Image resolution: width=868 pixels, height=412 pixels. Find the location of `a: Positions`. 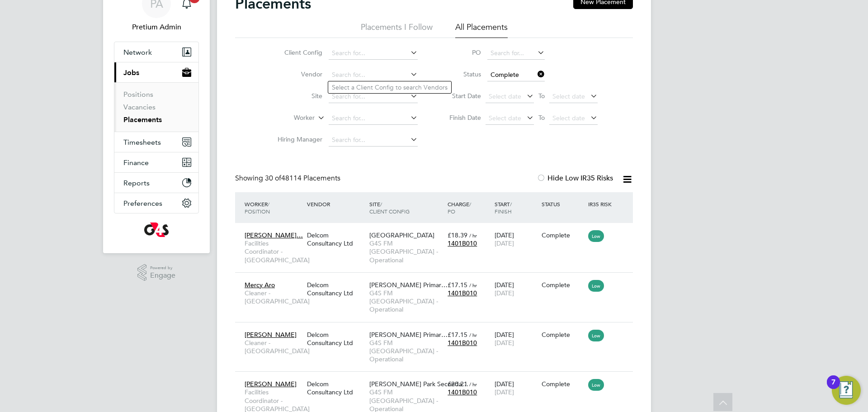

a: Positions is located at coordinates (139, 94).